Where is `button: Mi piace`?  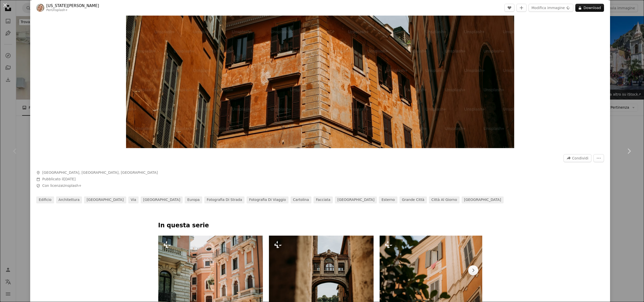 button: Mi piace is located at coordinates (509, 8).